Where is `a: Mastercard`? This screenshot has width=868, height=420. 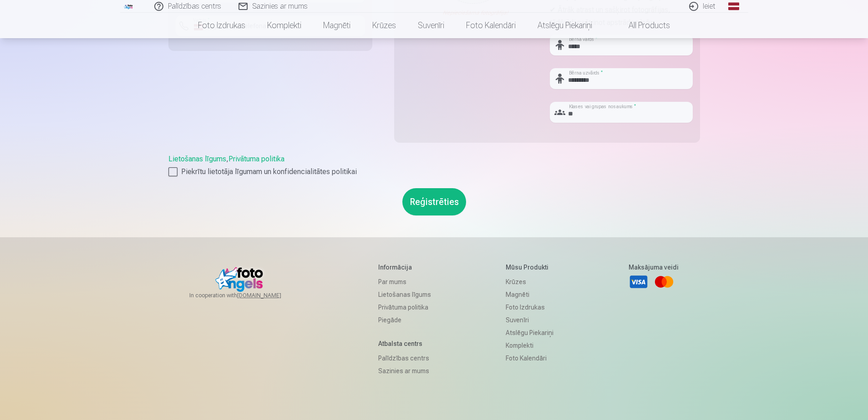
a: Mastercard is located at coordinates (664, 282).